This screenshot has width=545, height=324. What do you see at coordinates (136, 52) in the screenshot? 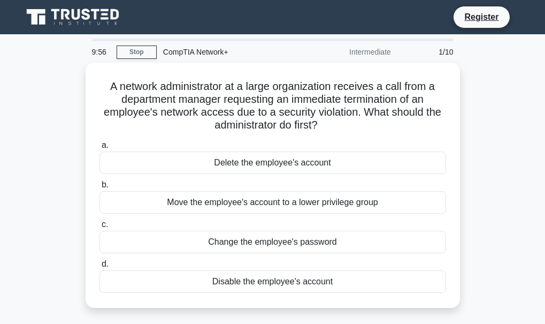
I see `a: Stop` at bounding box center [136, 52].